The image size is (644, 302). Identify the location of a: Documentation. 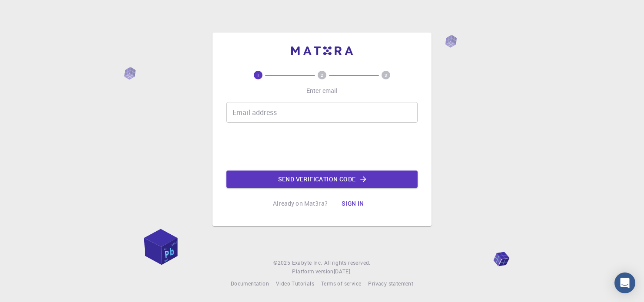
(250, 284).